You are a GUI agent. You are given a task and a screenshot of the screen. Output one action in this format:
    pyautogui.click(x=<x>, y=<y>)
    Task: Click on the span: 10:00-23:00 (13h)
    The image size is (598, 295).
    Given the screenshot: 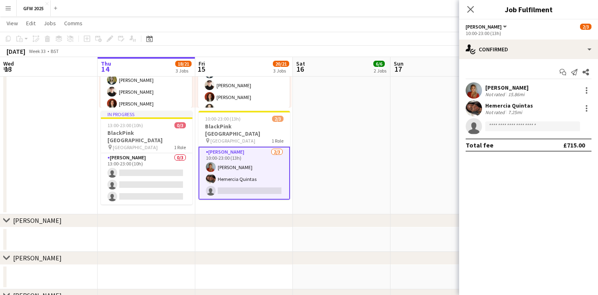 What is the action you would take?
    pyautogui.click(x=222, y=119)
    